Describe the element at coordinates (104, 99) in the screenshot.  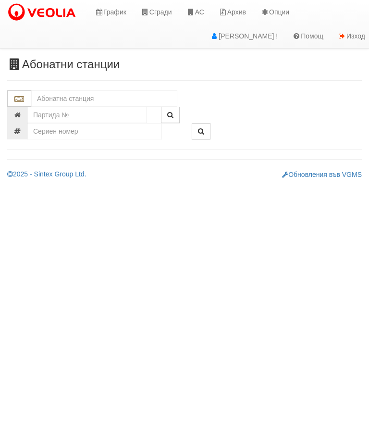
I see `input: Абонатна станция` at that location.